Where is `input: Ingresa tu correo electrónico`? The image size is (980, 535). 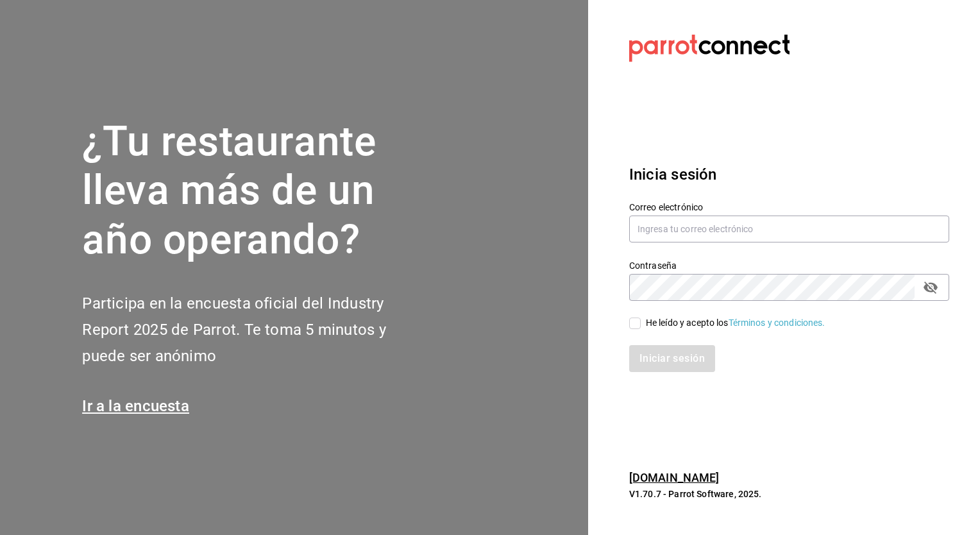
input: Ingresa tu correo electrónico is located at coordinates (789, 229).